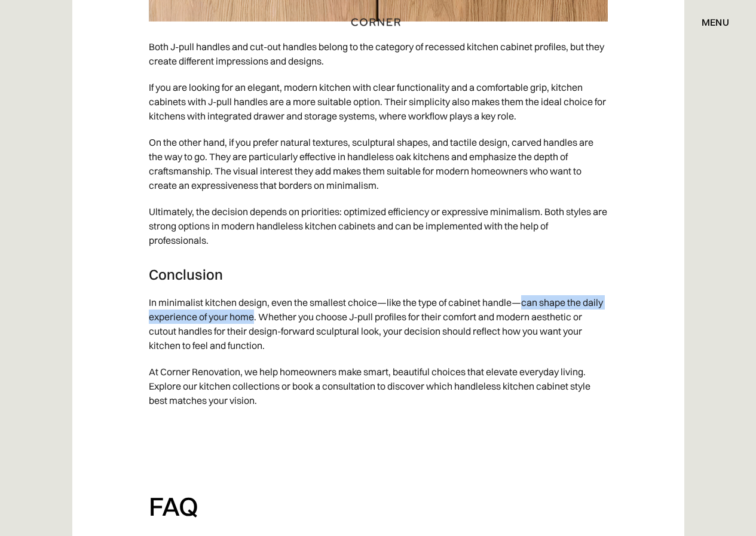 The height and width of the screenshot is (536, 756). I want to click on h3: Conclusion, so click(378, 274).